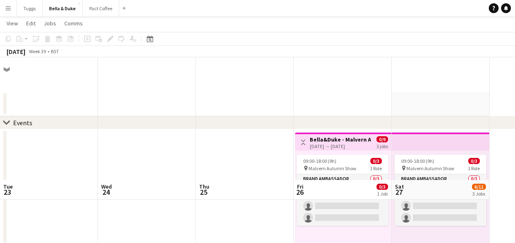 This screenshot has height=243, width=515. Describe the element at coordinates (106, 192) in the screenshot. I see `span: 24` at that location.